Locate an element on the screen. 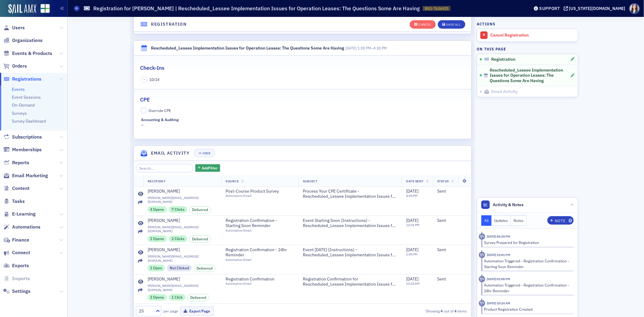 This screenshot has width=644, height=317. button: Export Page is located at coordinates (197, 310).